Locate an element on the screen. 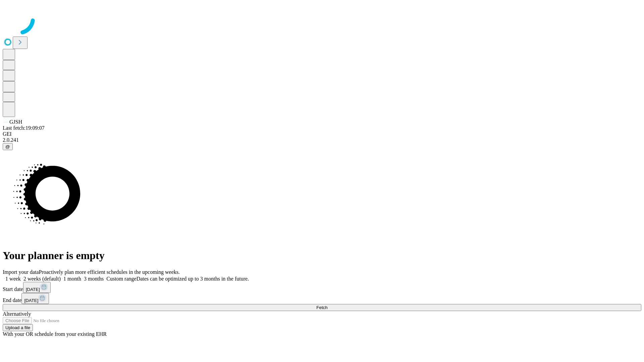  span: Proactively plan more efficient schedules in the upcoming weeks. is located at coordinates (109, 272).